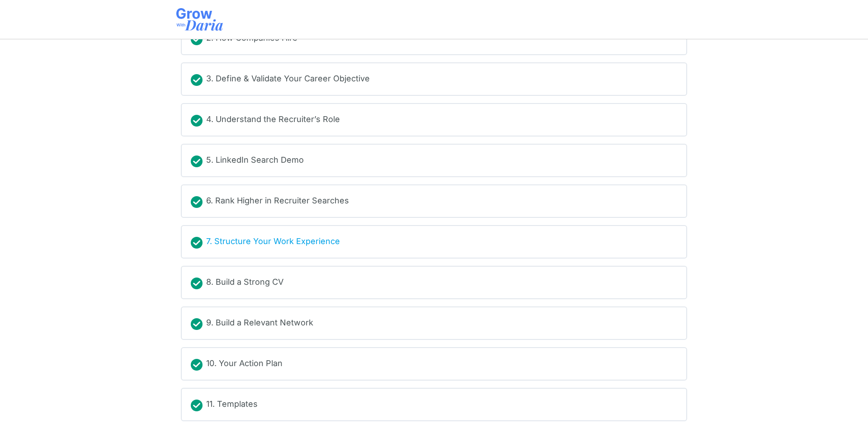  I want to click on a: Completed 11. Templates, so click(434, 404).